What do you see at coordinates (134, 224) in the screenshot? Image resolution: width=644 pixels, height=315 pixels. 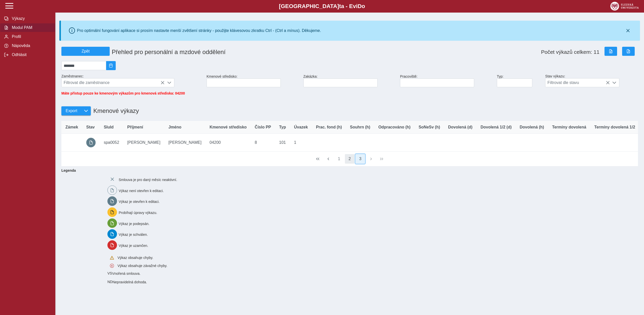 I see `span: Výkaz je podepsán.` at bounding box center [134, 224].